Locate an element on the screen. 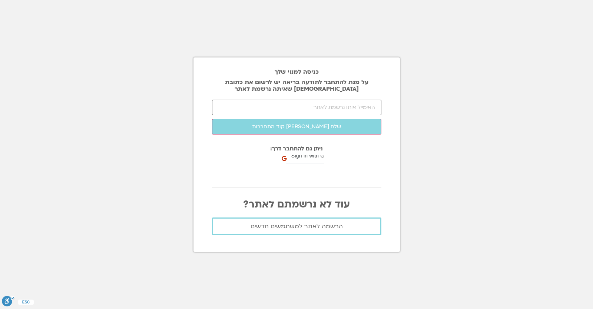 This screenshot has width=593, height=309. a: הרשמה לאתר למשתמשים חדשים is located at coordinates (297, 227).